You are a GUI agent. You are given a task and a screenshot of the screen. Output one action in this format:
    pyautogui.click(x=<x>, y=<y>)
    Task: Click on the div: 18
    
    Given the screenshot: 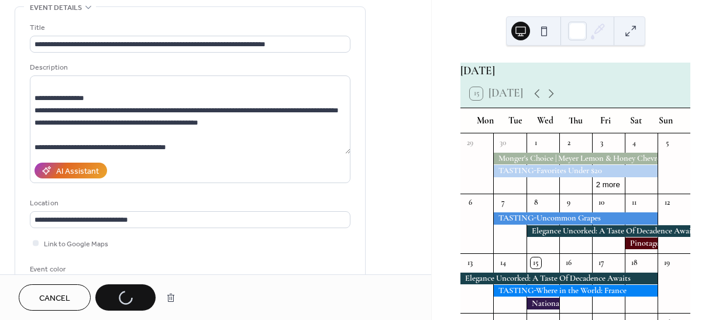 What is the action you would take?
    pyautogui.click(x=634, y=263)
    